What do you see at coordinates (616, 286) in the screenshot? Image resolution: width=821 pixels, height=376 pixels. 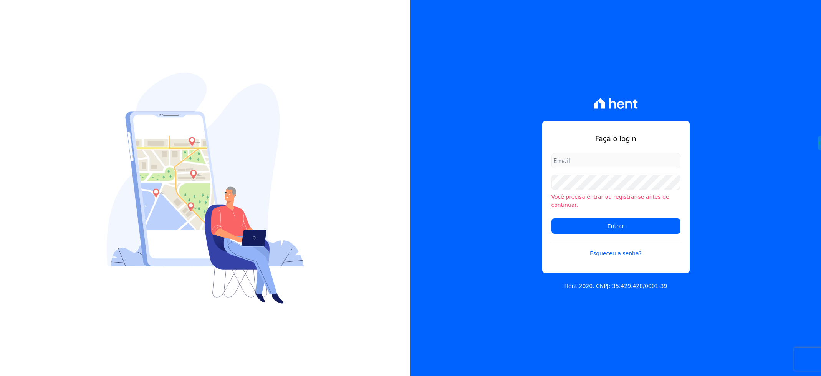 I see `p: Hent 2020. CNPJ: 35.429.428/0001-39` at bounding box center [616, 286].